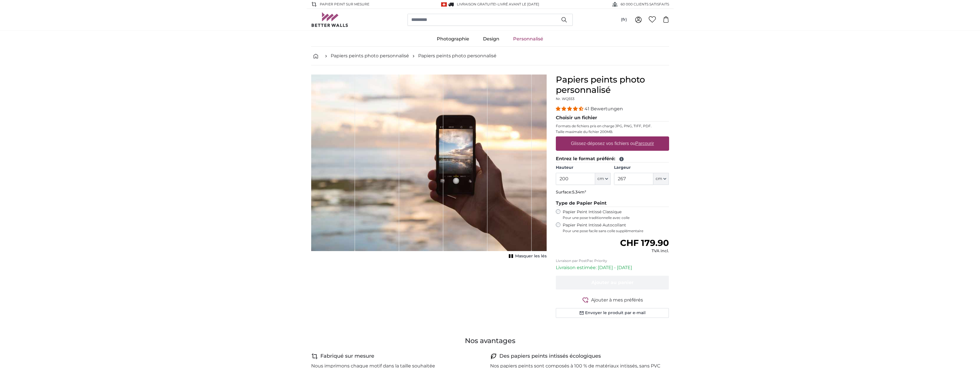  What do you see at coordinates (617, 300) in the screenshot?
I see `span: Ajouter à mes préférés` at bounding box center [617, 300].